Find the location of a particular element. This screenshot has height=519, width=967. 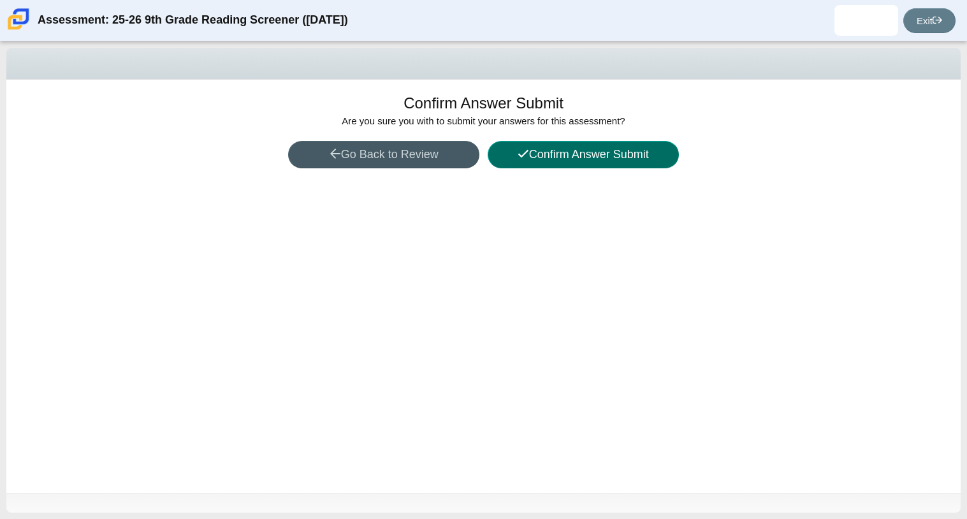

h1: Confirm Answer Submit is located at coordinates (483, 103).